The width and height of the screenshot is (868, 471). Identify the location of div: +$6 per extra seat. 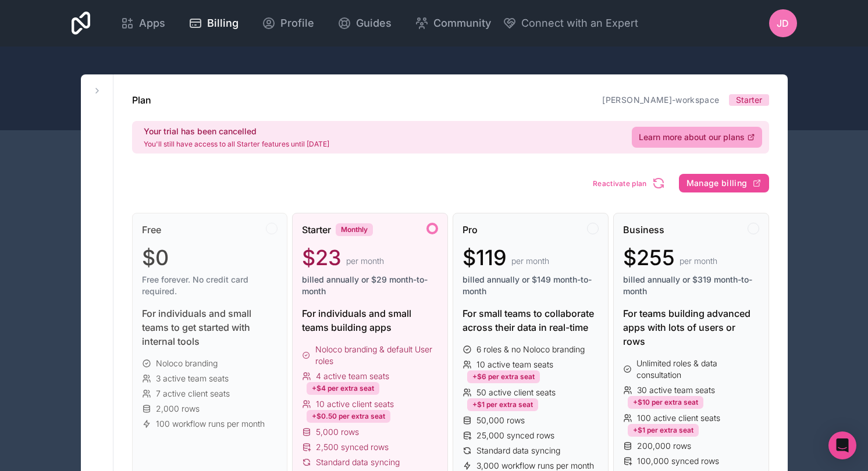
(504, 377).